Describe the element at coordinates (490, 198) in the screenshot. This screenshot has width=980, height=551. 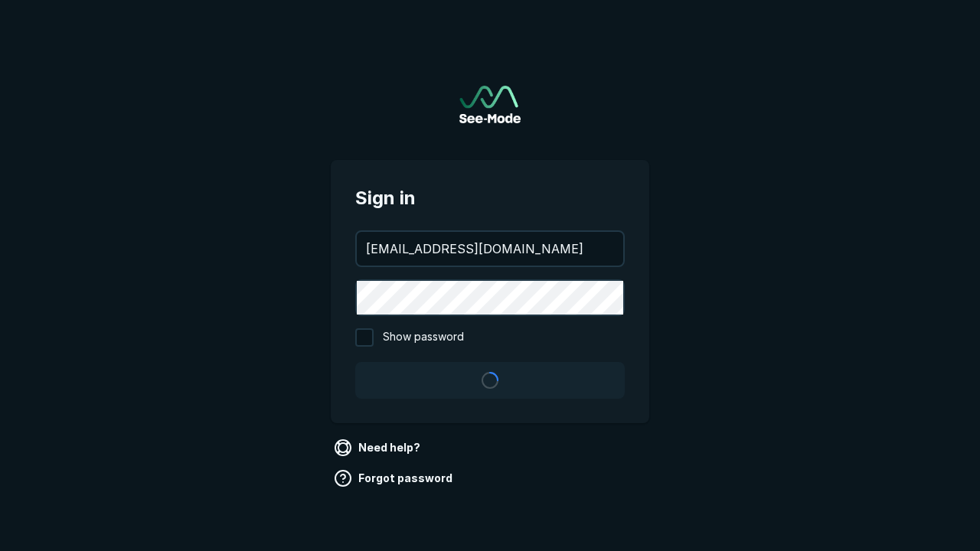
I see `span: Sign in` at that location.